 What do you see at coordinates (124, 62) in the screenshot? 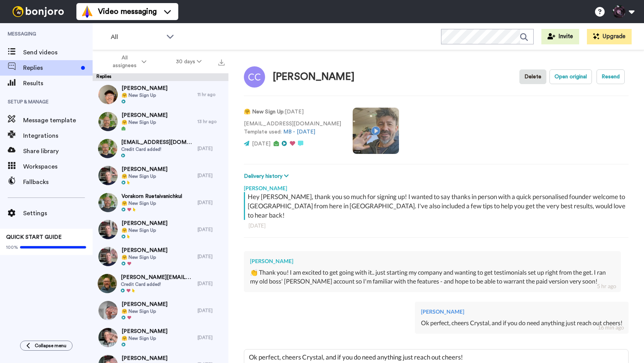
I see `span: All assignees` at bounding box center [124, 62].